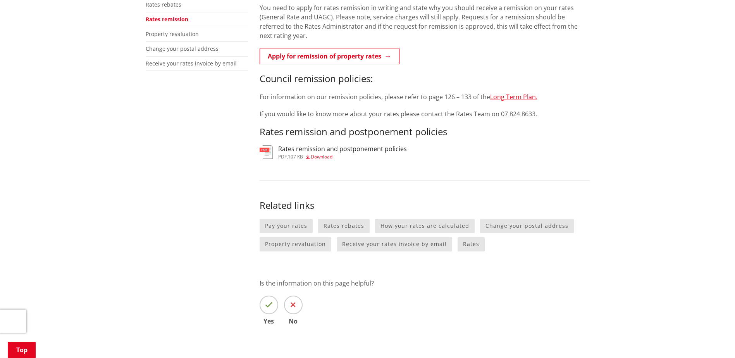 This screenshot has height=358, width=735. What do you see at coordinates (295, 157) in the screenshot?
I see `span: 107 KB` at bounding box center [295, 157].